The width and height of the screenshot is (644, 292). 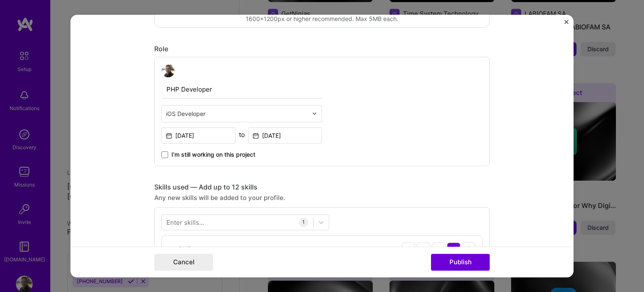 What do you see at coordinates (214, 155) in the screenshot?
I see `span: I’m still working on this project` at bounding box center [214, 155].